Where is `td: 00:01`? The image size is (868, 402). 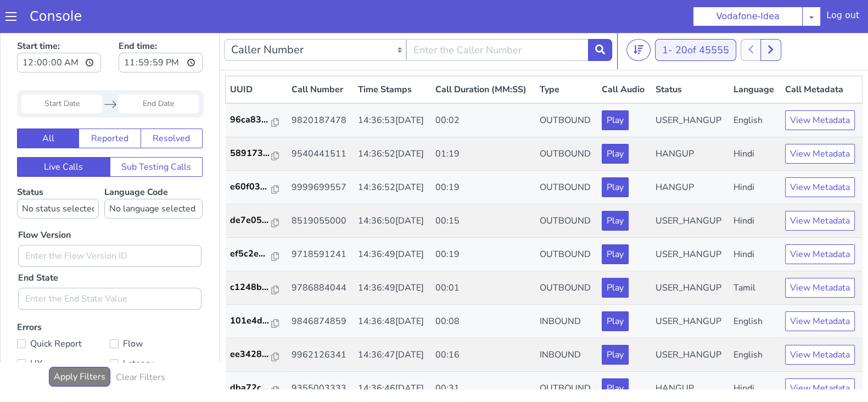
td: 00:01 is located at coordinates (483, 257).